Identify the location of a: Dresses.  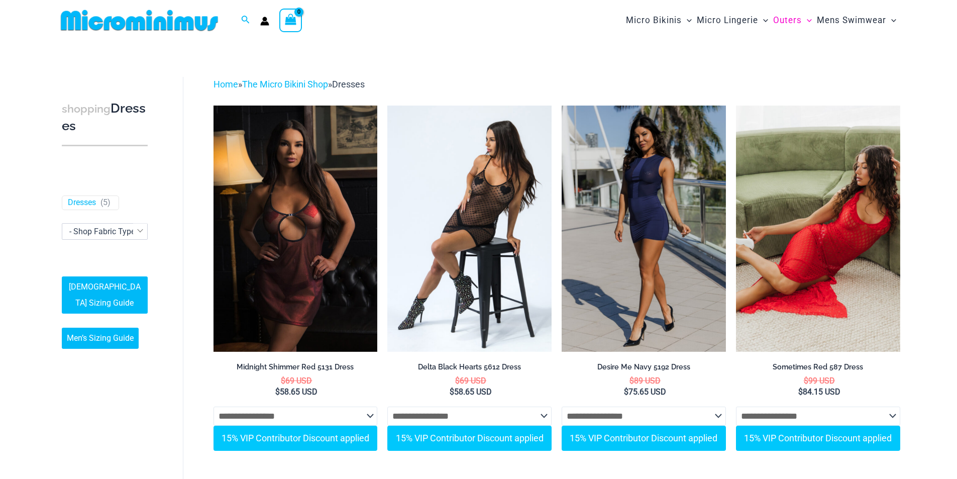
(82, 202).